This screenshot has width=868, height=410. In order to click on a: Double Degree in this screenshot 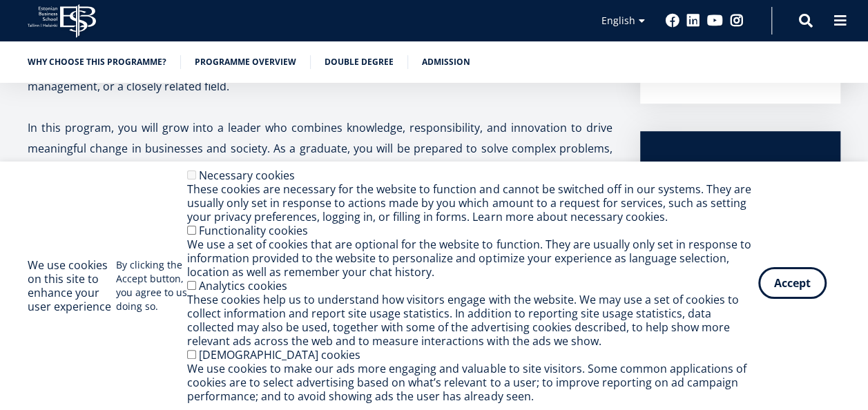, I will do `click(359, 62)`.